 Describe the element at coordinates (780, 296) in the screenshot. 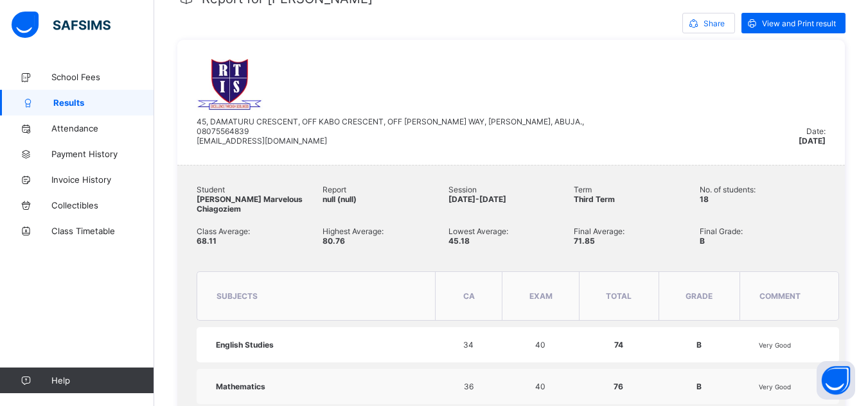

I see `span: comment` at that location.